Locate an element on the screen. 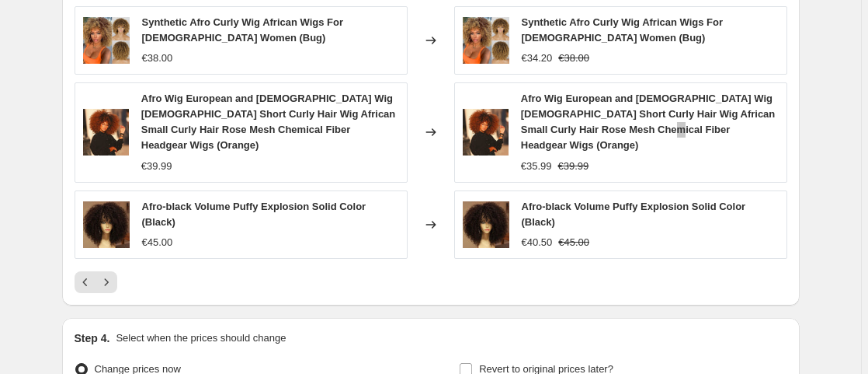  div: €35.99 is located at coordinates (537, 166).